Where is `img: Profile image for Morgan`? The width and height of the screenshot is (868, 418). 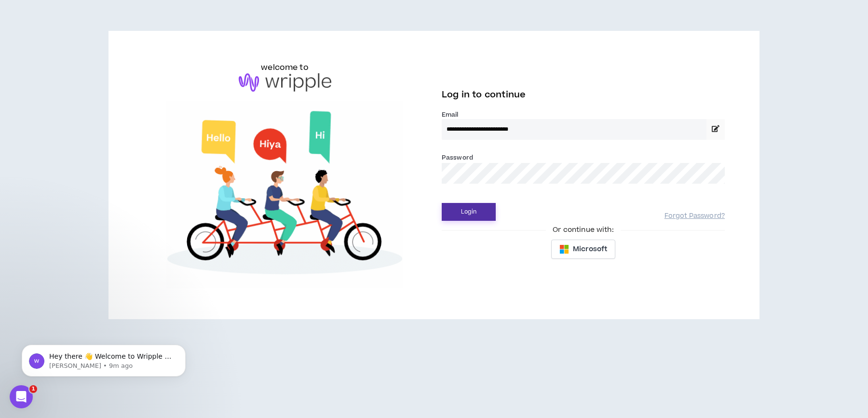 img: Profile image for Morgan is located at coordinates (30, 37).